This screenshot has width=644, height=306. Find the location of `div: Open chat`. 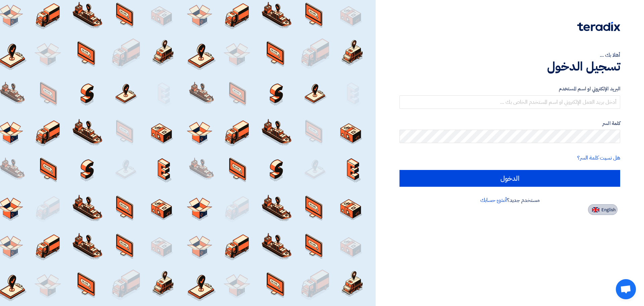

div: Open chat is located at coordinates (626, 290).